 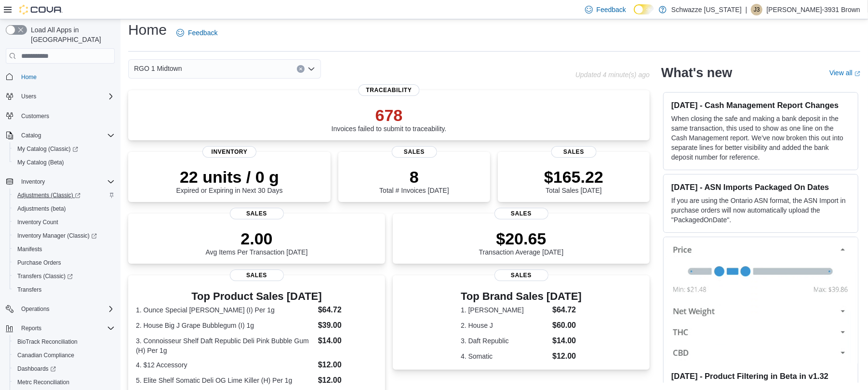 I want to click on span: Operations, so click(x=66, y=309).